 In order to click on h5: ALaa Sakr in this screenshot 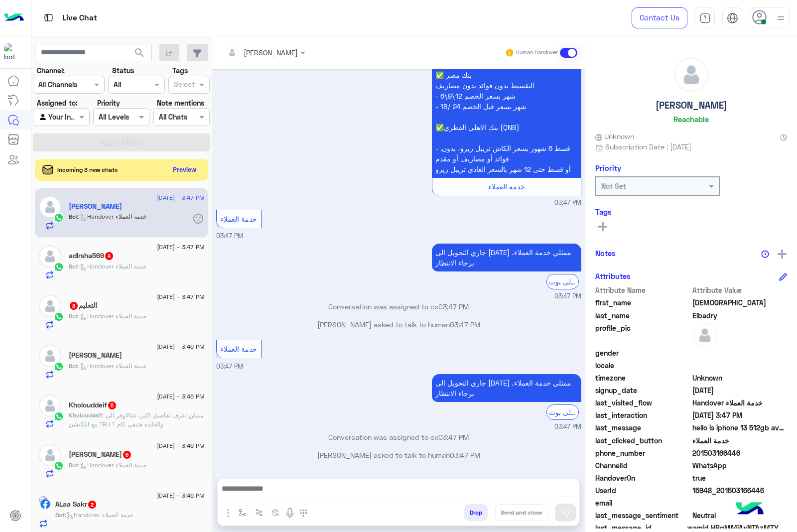, I will do `click(76, 504)`.